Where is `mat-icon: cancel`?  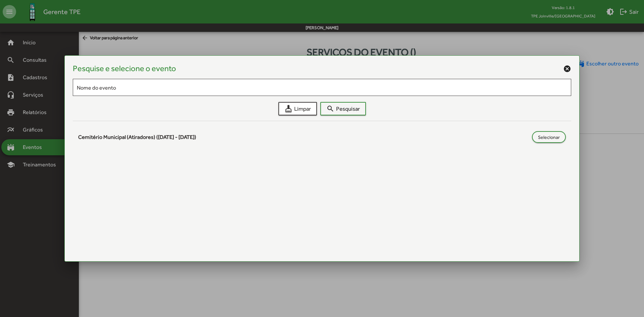 mat-icon: cancel is located at coordinates (567, 69).